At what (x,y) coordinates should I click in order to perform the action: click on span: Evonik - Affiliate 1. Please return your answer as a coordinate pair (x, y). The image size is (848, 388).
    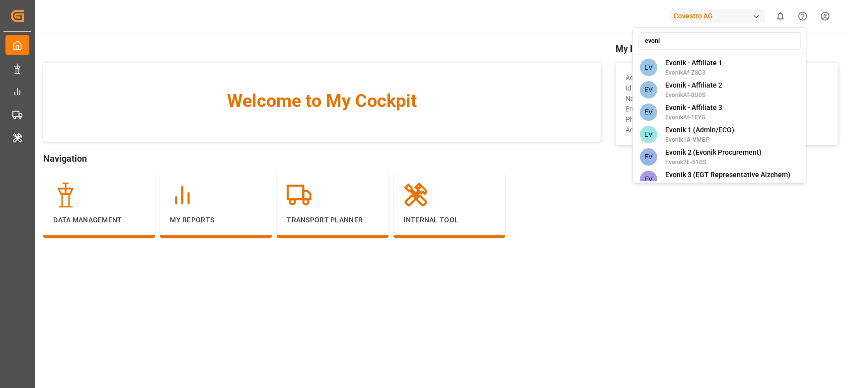
    Looking at the image, I should click on (693, 63).